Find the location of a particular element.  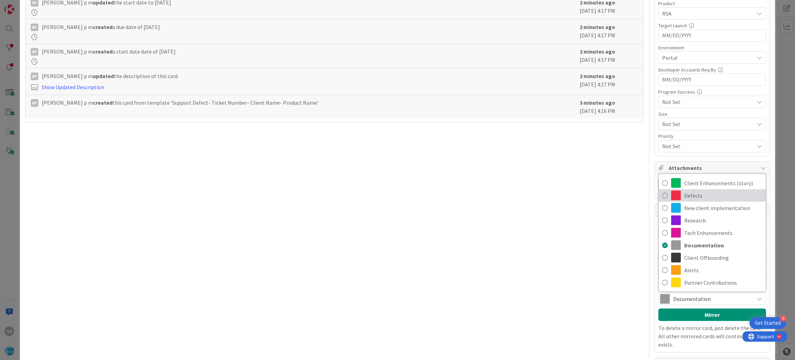

span: Defects is located at coordinates (723, 195).